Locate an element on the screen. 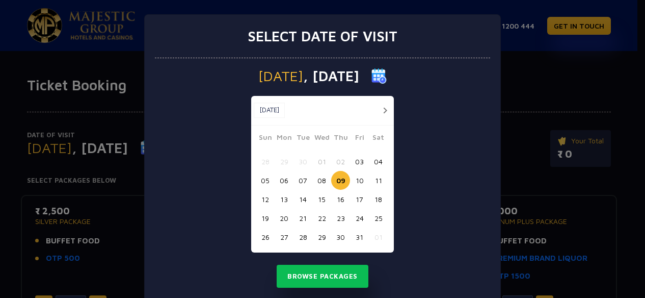 Image resolution: width=645 pixels, height=298 pixels. span: Mon is located at coordinates (284, 139).